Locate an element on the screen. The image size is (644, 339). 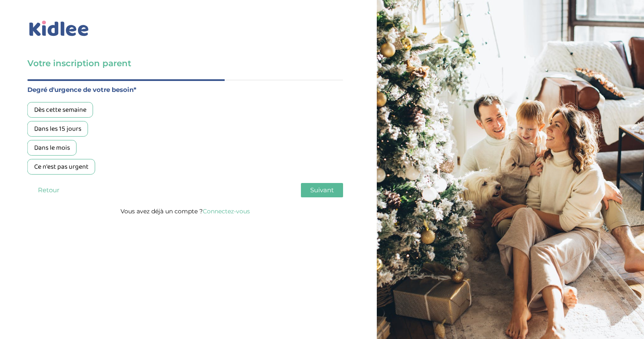
span: Suivant is located at coordinates (322, 190).